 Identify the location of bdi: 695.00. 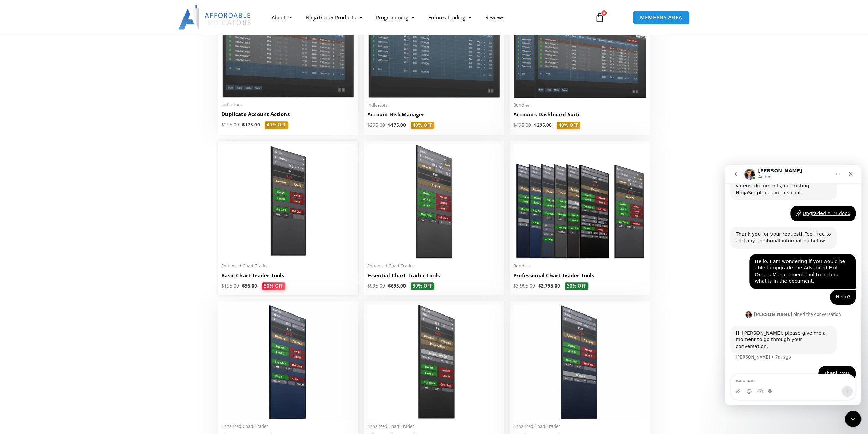
(397, 286).